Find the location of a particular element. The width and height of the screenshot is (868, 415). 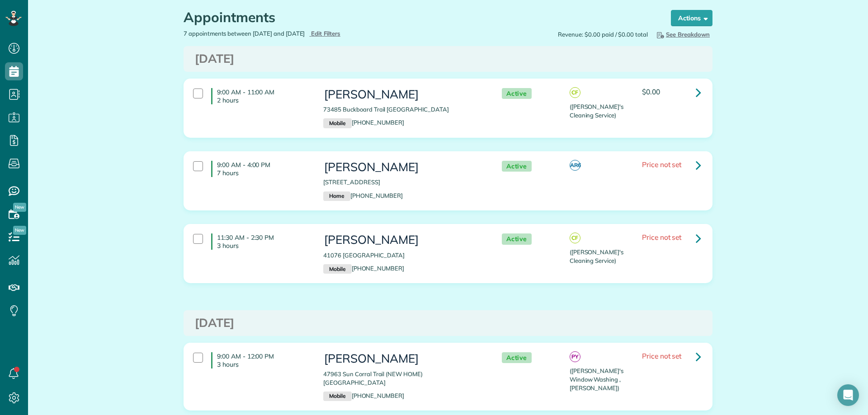

div: Open Intercom Messenger is located at coordinates (848, 395).